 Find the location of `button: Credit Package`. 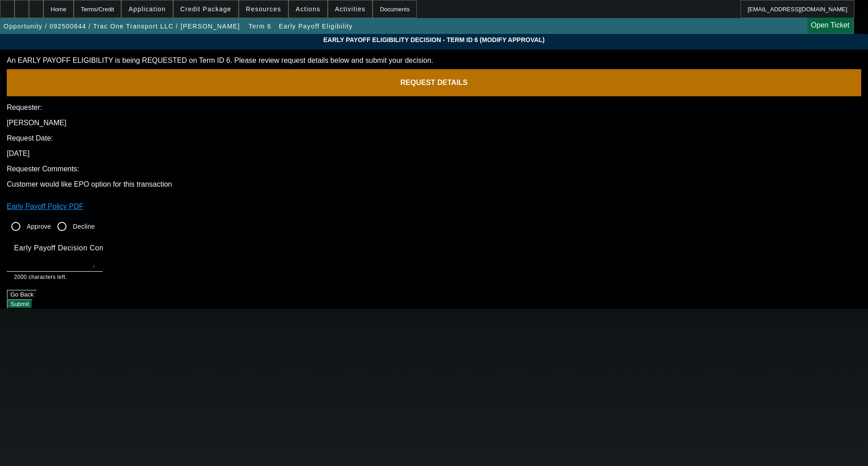

button: Credit Package is located at coordinates (206, 9).